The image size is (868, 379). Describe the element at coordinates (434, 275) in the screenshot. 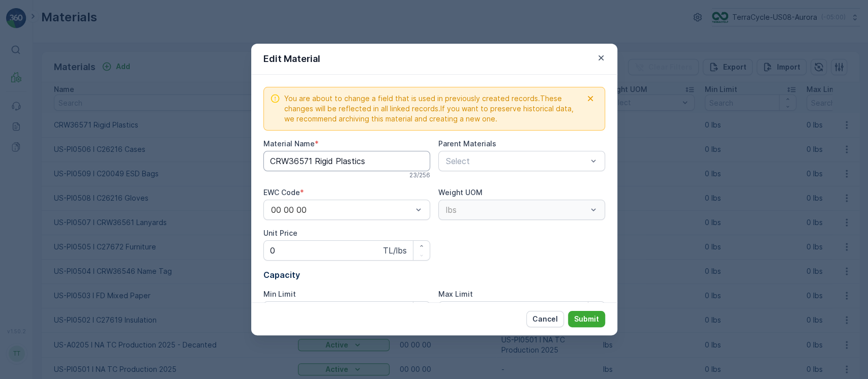

I see `p: Capacity` at that location.